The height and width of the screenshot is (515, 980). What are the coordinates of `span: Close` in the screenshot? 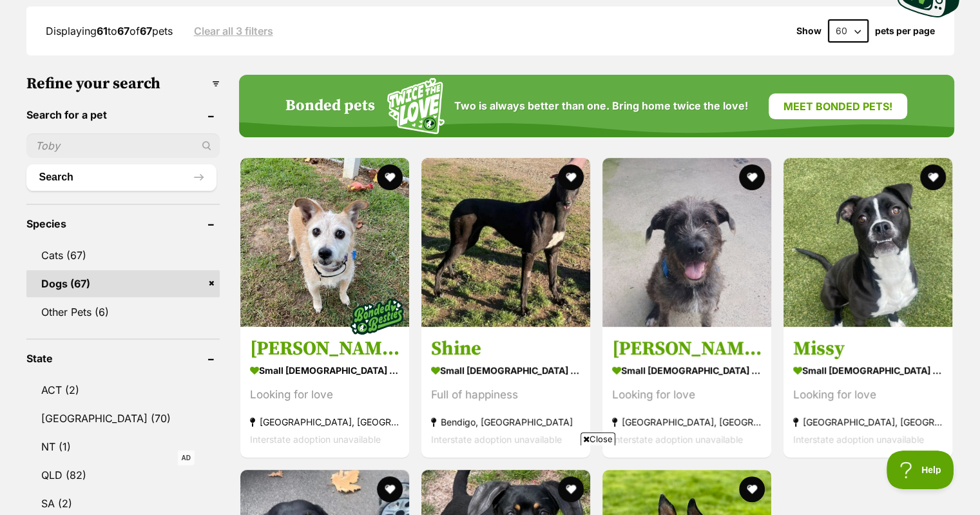 It's located at (598, 439).